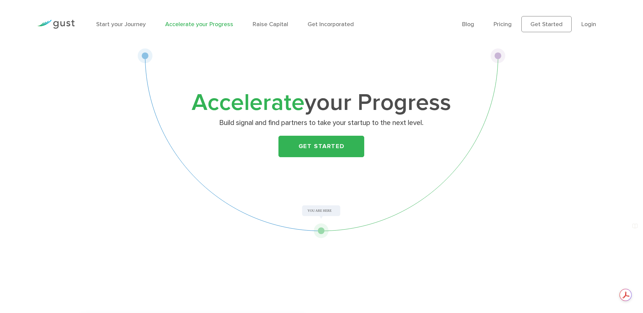  Describe the element at coordinates (271, 24) in the screenshot. I see `a: Raise Capital` at that location.